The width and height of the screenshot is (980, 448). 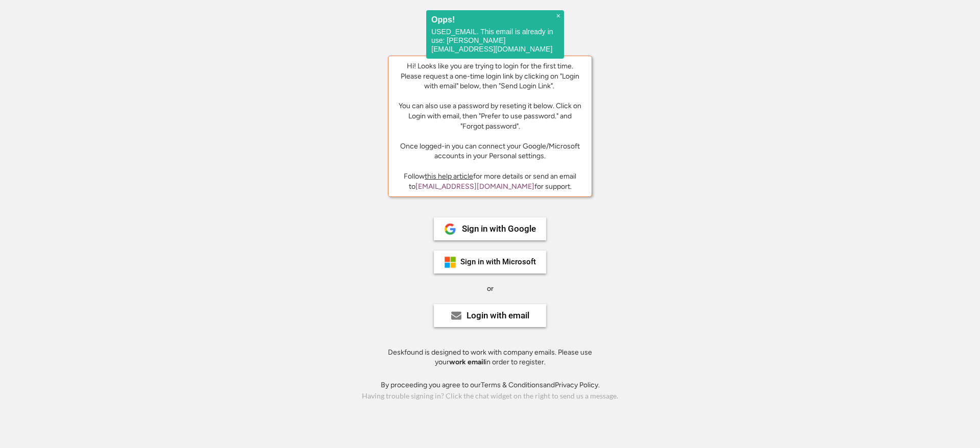 I want to click on div: Hi! Looks like you are trying to login for the first time. Please request a one-time login link b..., so click(x=490, y=111).